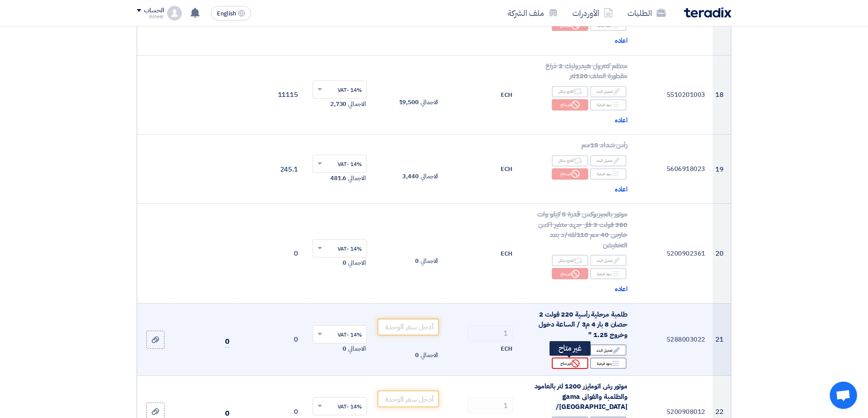 This screenshot has height=418, width=868. What do you see at coordinates (150, 16) in the screenshot?
I see `div: Ameer` at bounding box center [150, 16].